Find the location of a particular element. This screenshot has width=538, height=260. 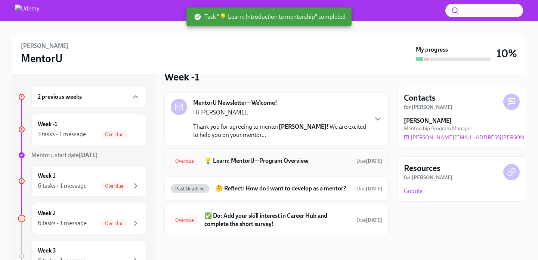

span: Task "💡 Learn: Introduction to mentorship" completed is located at coordinates (270, 17).